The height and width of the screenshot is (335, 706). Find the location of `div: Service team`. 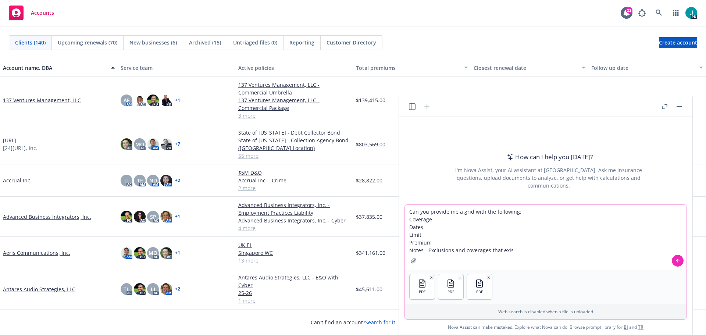

div: Service team is located at coordinates (177, 68).